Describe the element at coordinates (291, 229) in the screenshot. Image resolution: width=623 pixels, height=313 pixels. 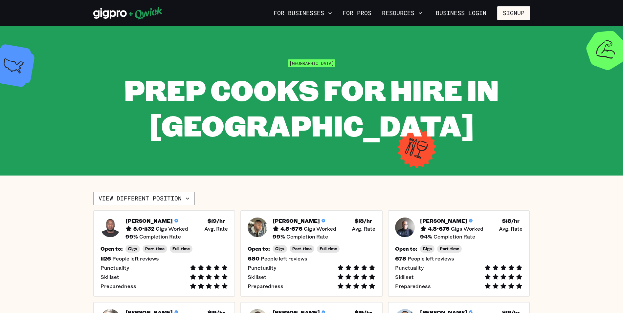
I see `h5: 4.8 • 676` at that location.